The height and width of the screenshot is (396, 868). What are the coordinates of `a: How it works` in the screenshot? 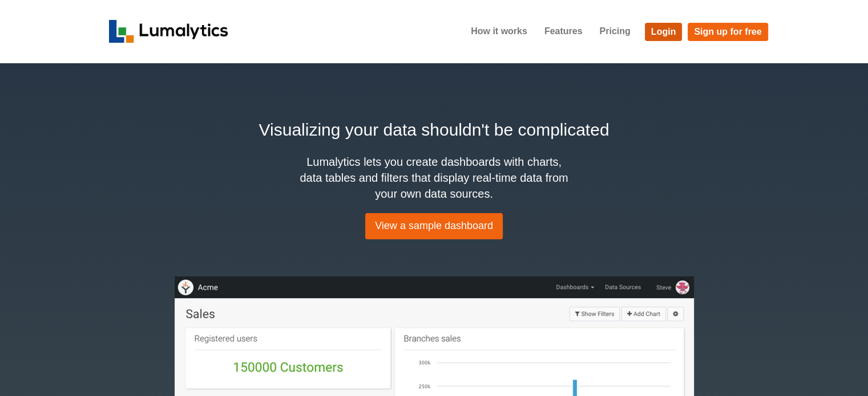 It's located at (499, 31).